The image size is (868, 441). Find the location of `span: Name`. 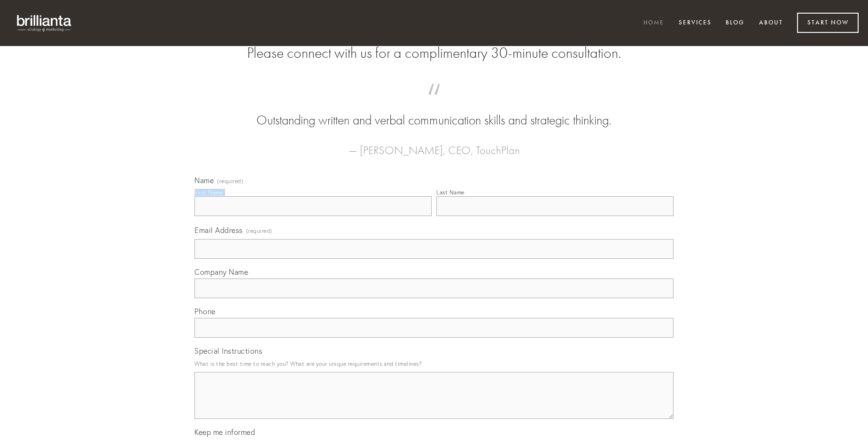

span: Name is located at coordinates (204, 180).